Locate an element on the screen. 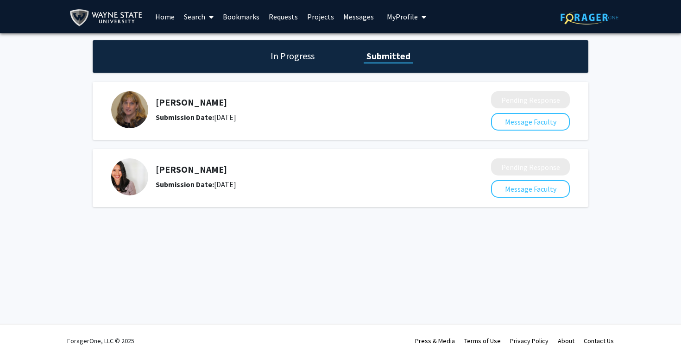 The image size is (681, 357). a: Contact Us is located at coordinates (598, 341).